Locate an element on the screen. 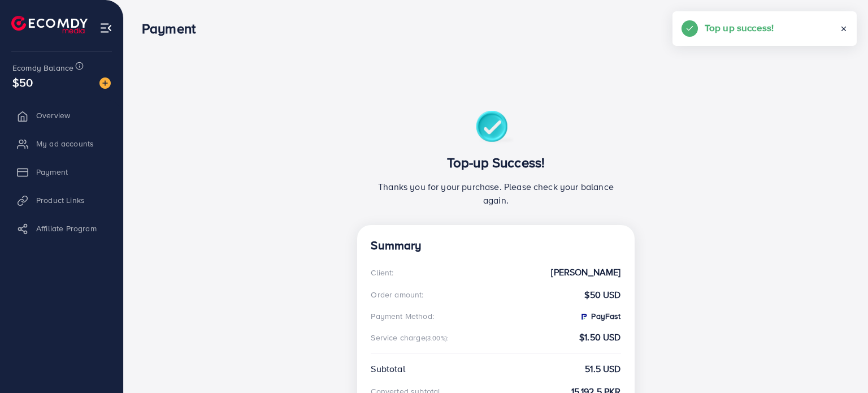  h3: Top-up Success! is located at coordinates (495, 162).